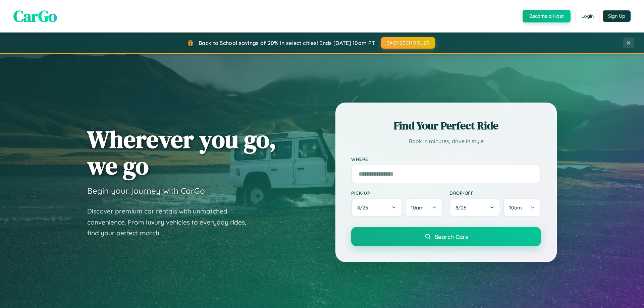  Describe the element at coordinates (475, 208) in the screenshot. I see `button: 8/26` at that location.